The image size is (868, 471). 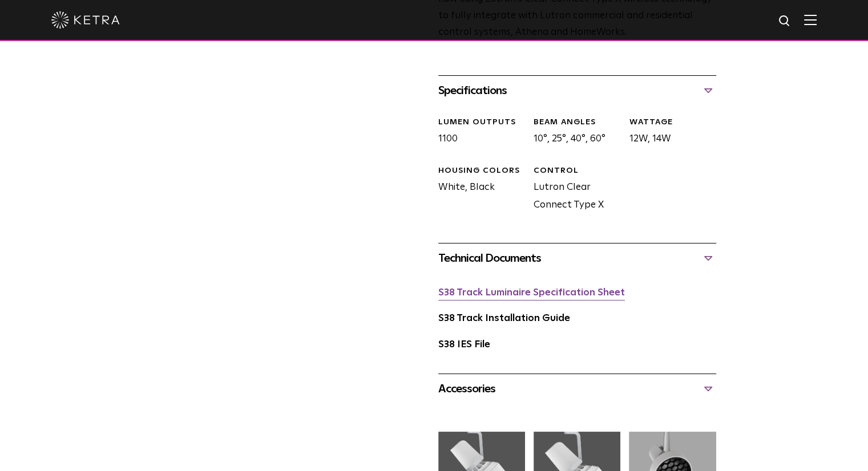 I want to click on div: Technical Documents, so click(x=577, y=258).